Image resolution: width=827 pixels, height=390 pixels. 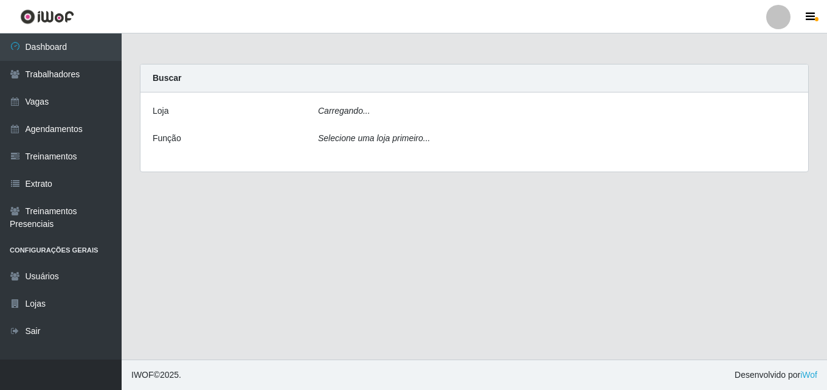 I want to click on span: Desenvolvido por, so click(x=776, y=375).